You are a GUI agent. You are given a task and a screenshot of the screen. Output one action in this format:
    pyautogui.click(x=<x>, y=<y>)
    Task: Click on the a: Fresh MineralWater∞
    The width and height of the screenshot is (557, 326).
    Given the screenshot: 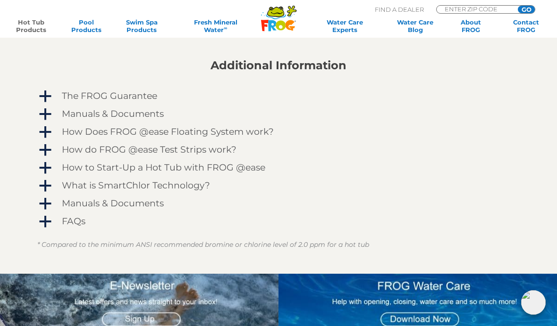 What is the action you would take?
    pyautogui.click(x=216, y=26)
    